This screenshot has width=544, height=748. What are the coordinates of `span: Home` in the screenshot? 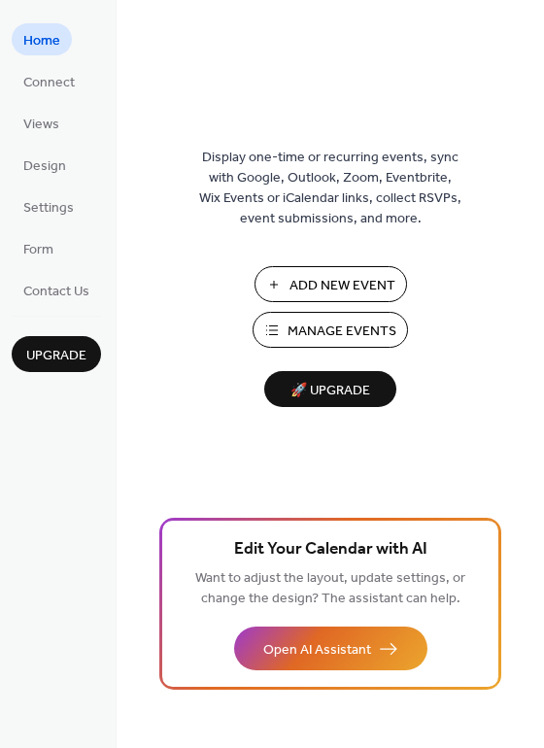 It's located at (42, 41).